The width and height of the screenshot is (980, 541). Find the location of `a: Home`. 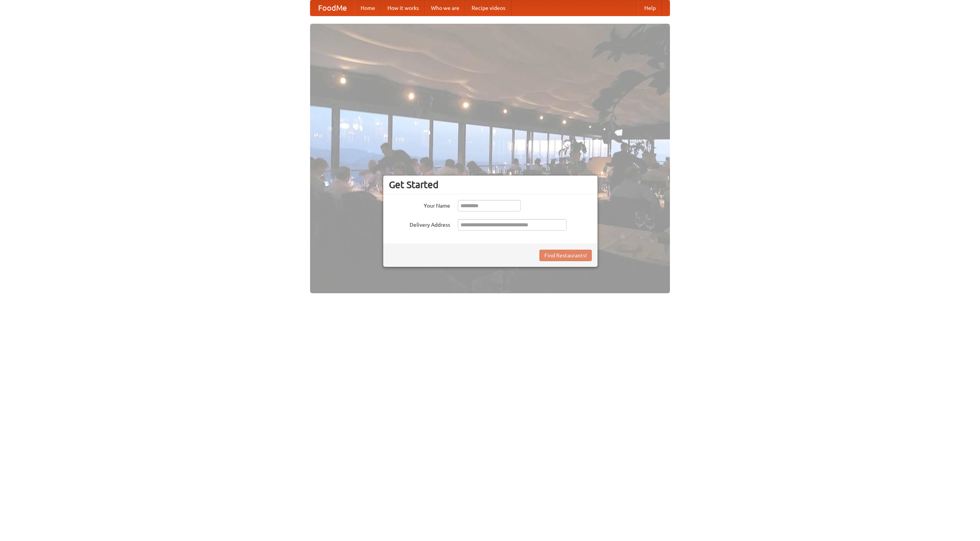

a: Home is located at coordinates (368, 8).